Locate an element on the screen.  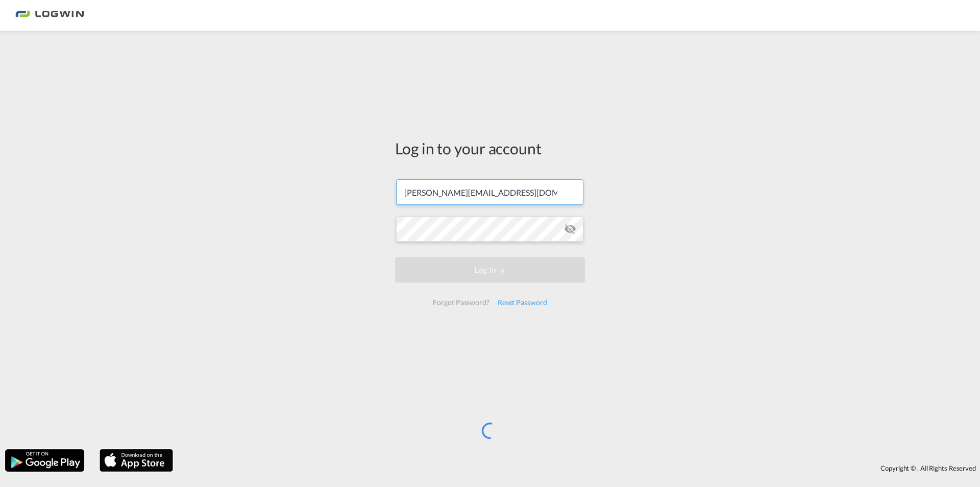
button: LOGIN is located at coordinates (490, 270).